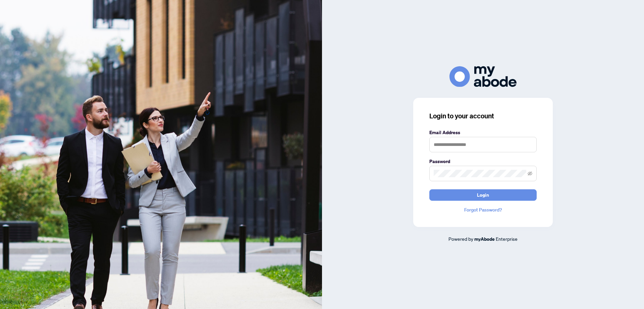  What do you see at coordinates (483, 116) in the screenshot?
I see `h3: Login to your account` at bounding box center [483, 116].